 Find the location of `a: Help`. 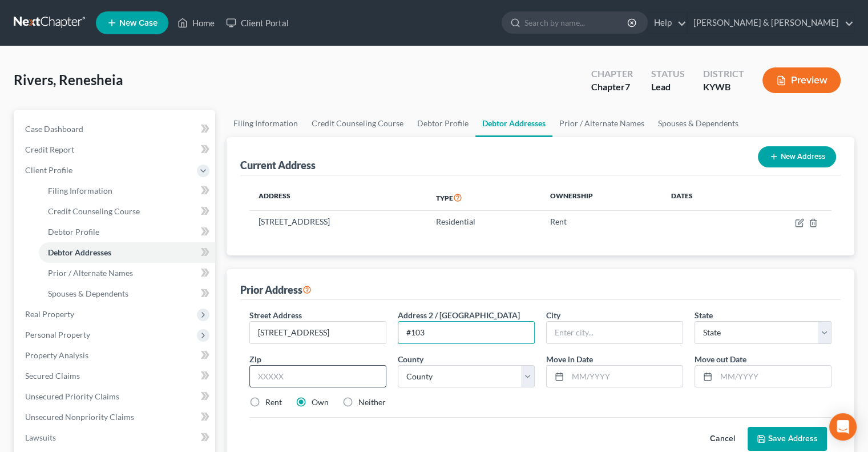

a: Help is located at coordinates (667, 23).